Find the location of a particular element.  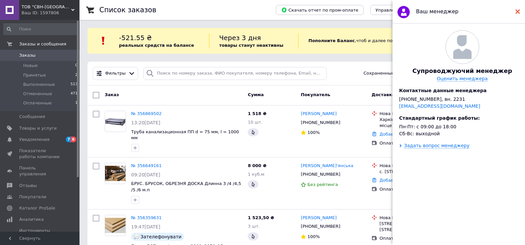

span: Отмененные is located at coordinates (37, 94).